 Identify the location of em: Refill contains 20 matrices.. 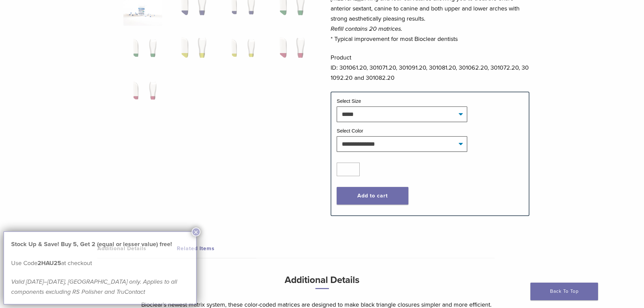
(366, 29).